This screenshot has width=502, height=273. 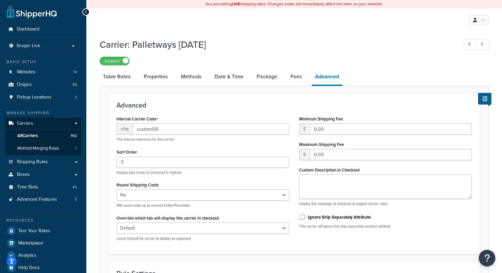 I want to click on span: Test Your Rates, so click(x=34, y=231).